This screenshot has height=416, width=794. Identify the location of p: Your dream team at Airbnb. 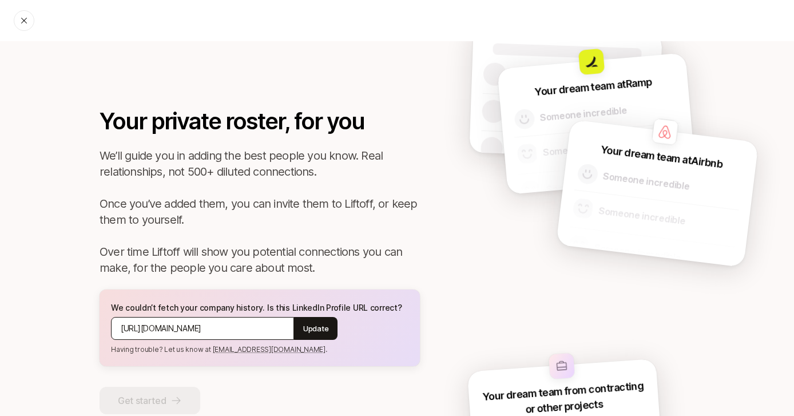
(662, 157).